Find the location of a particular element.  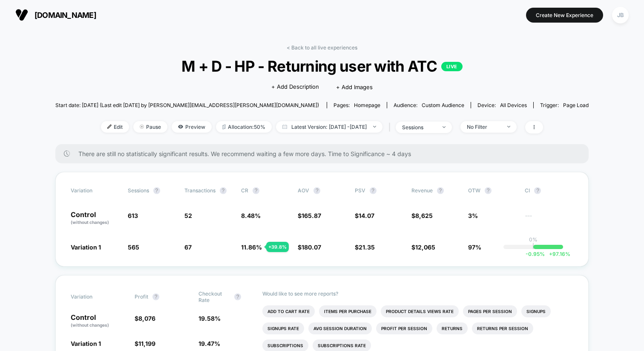

span: Sessions is located at coordinates (139, 190).